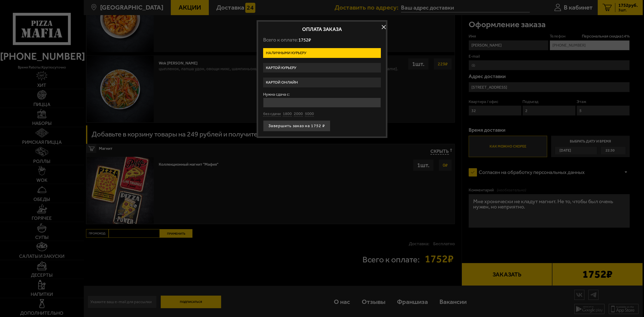  I want to click on label: Картой курьеру, so click(322, 67).